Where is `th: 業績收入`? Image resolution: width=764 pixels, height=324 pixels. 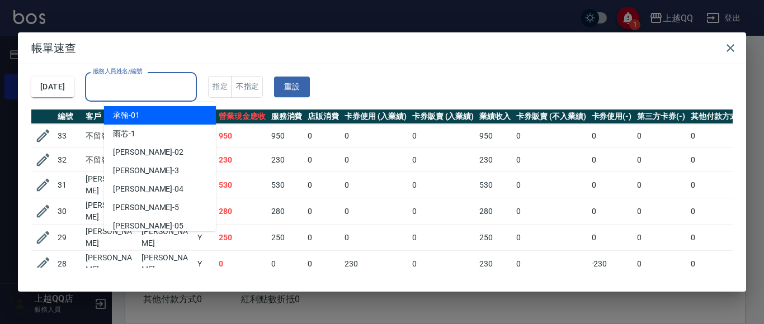
th: 業績收入 is located at coordinates (495, 117).